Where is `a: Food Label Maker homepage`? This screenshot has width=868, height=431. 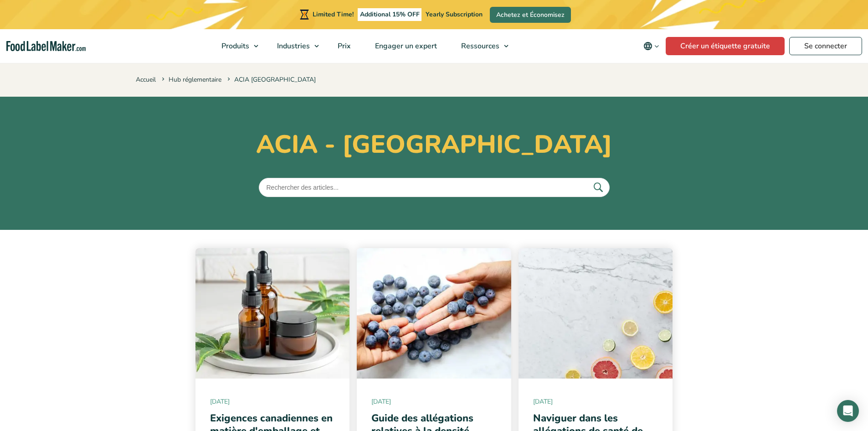 a: Food Label Maker homepage is located at coordinates (46, 46).